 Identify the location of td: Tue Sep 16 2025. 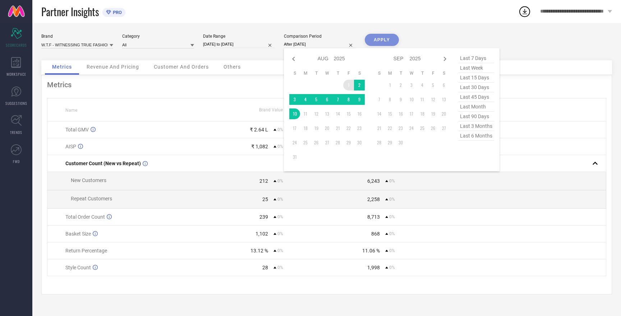
(401, 114).